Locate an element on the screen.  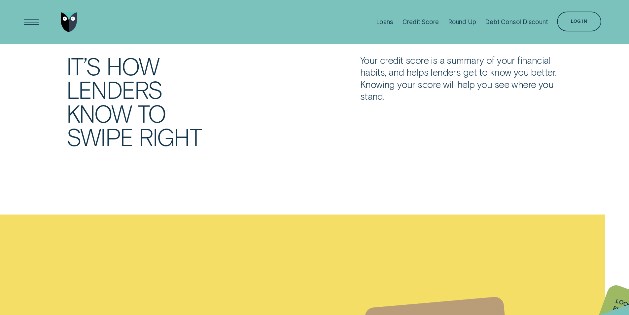
button: Log in is located at coordinates (579, 21).